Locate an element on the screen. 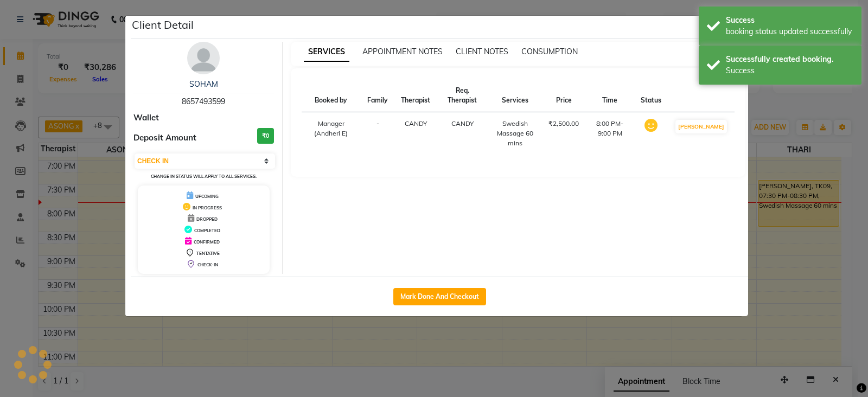  th: Req. Therapist is located at coordinates (462, 96).